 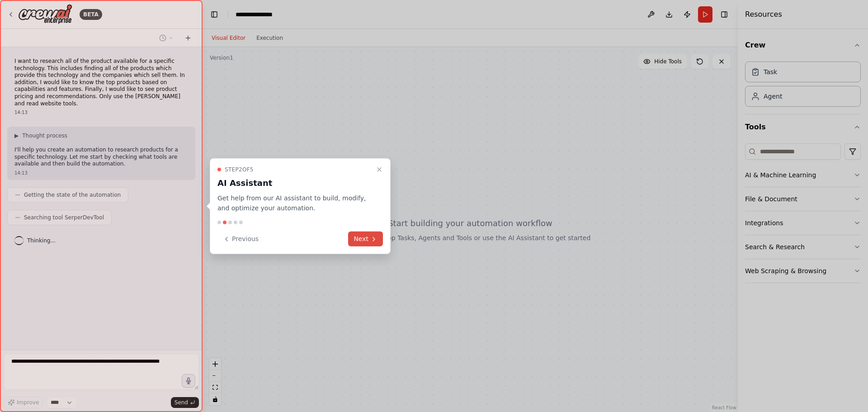 What do you see at coordinates (366, 239) in the screenshot?
I see `button: Next` at bounding box center [366, 239].